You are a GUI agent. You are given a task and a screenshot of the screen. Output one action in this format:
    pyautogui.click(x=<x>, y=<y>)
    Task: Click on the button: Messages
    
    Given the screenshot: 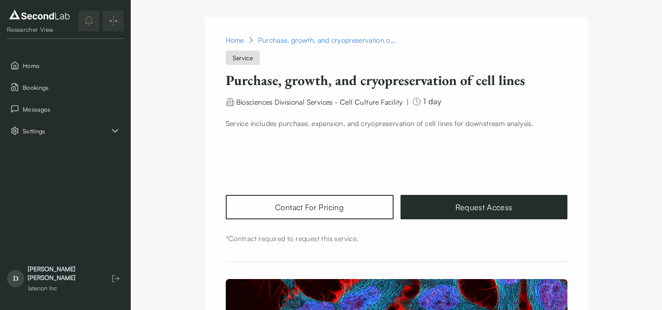 What is the action you would take?
    pyautogui.click(x=65, y=109)
    